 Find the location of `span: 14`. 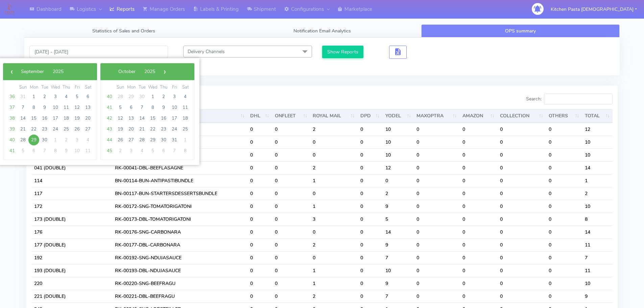

span: 14 is located at coordinates (142, 118).